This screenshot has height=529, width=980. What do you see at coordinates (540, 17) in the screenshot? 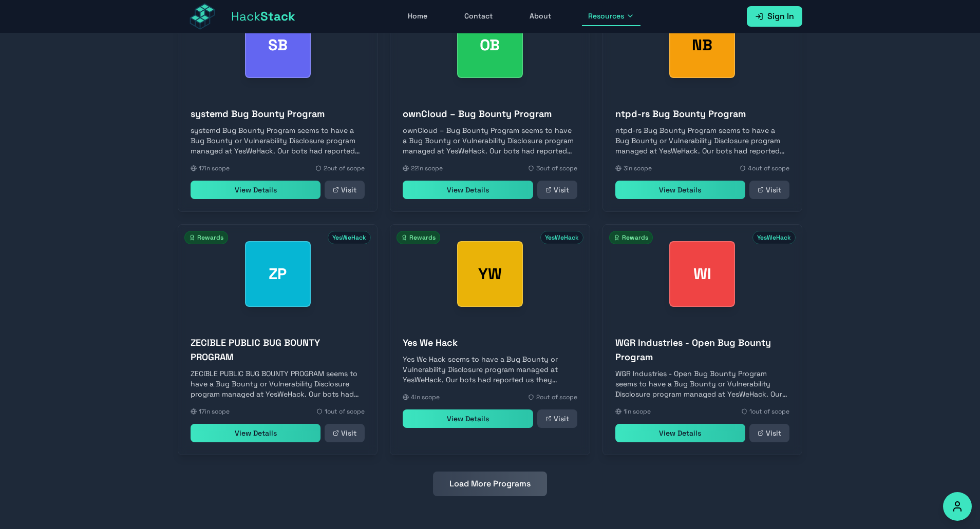
I see `a: About` at bounding box center [540, 17].